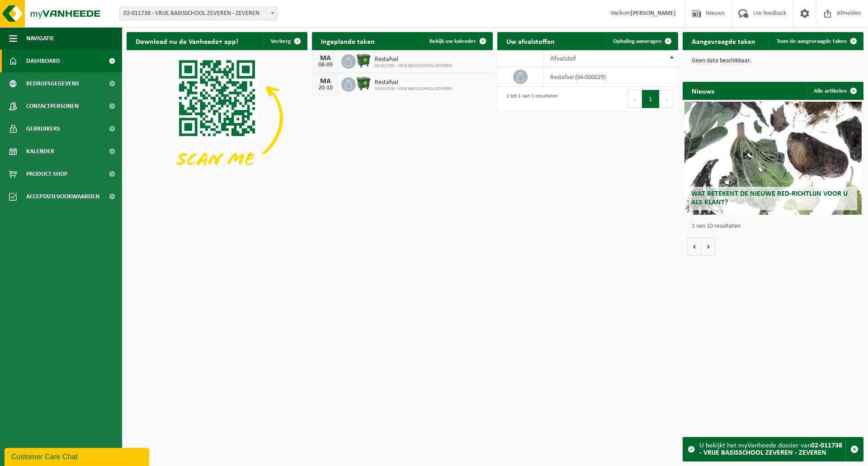 Image resolution: width=868 pixels, height=466 pixels. What do you see at coordinates (816, 41) in the screenshot?
I see `a: Toon de aangevraagde taken` at bounding box center [816, 41].